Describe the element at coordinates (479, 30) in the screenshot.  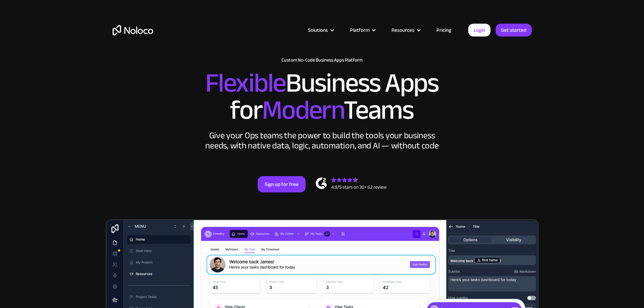
I see `a: Login` at that location.